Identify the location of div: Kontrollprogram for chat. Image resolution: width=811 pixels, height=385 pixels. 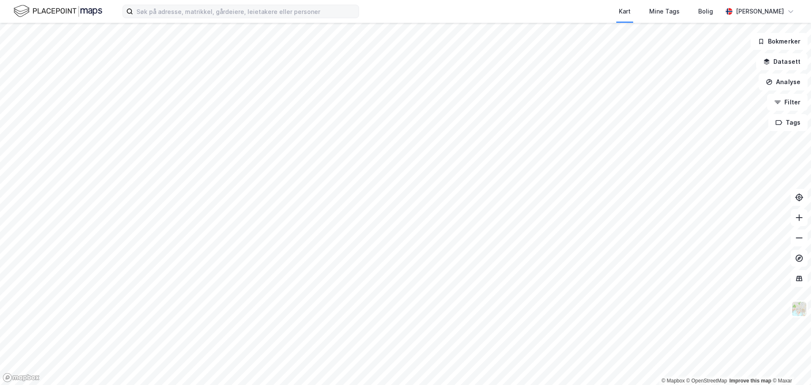
(790, 365).